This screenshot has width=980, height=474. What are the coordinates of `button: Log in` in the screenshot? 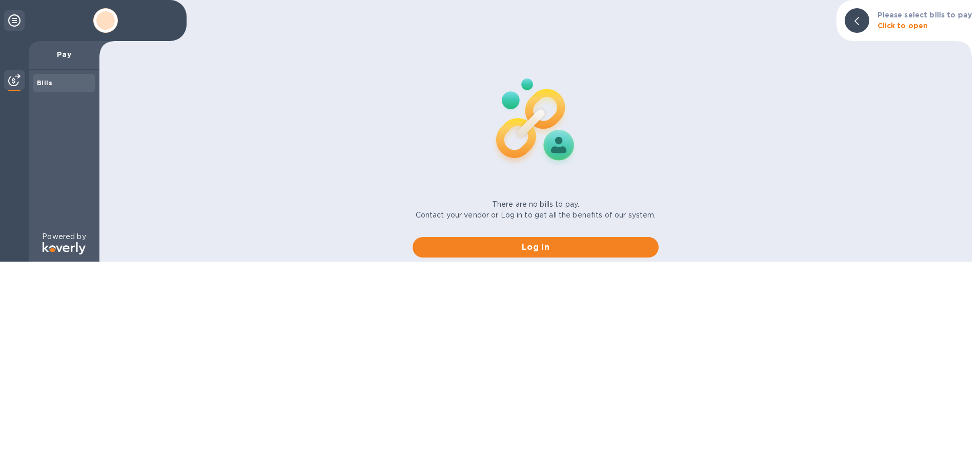 It's located at (536, 247).